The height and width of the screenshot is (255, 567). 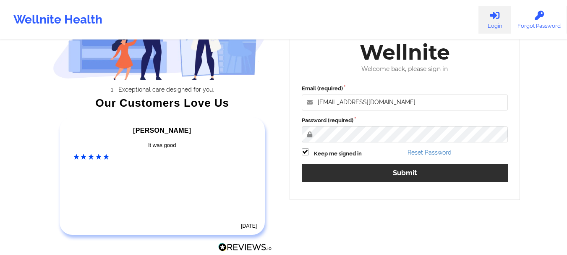 I want to click on label: Keep me signed in, so click(x=338, y=154).